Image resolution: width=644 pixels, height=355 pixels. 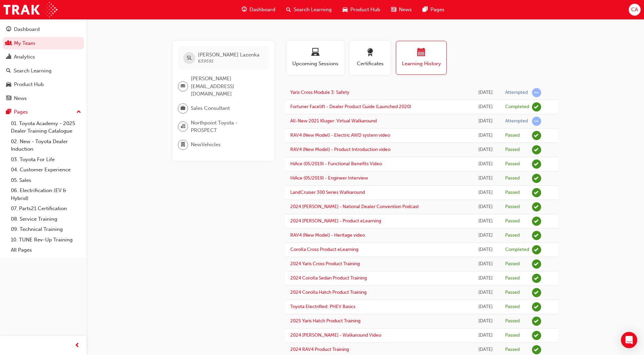 What do you see at coordinates (46, 229) in the screenshot?
I see `a: 09. Technical Training` at bounding box center [46, 229].